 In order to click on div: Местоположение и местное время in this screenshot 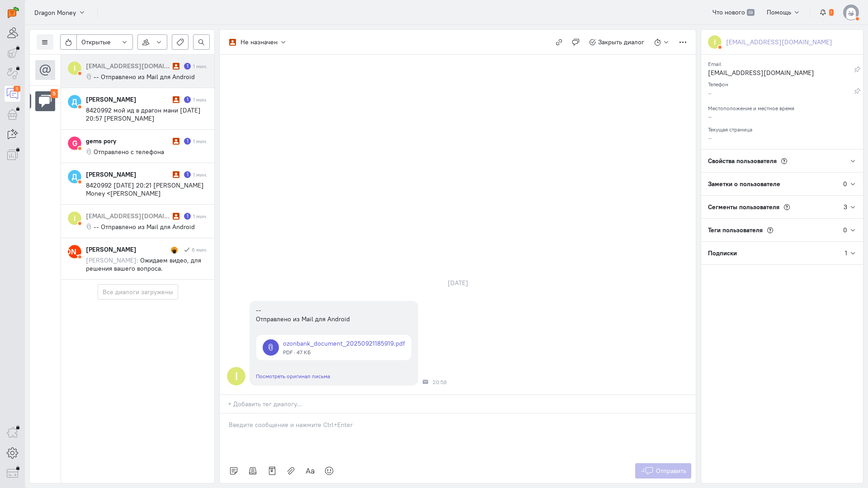, I will do `click(782, 107)`.